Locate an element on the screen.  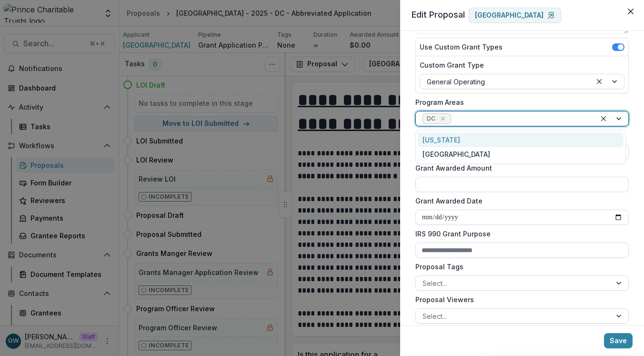
label: Use Custom Grant Types is located at coordinates (461, 47).